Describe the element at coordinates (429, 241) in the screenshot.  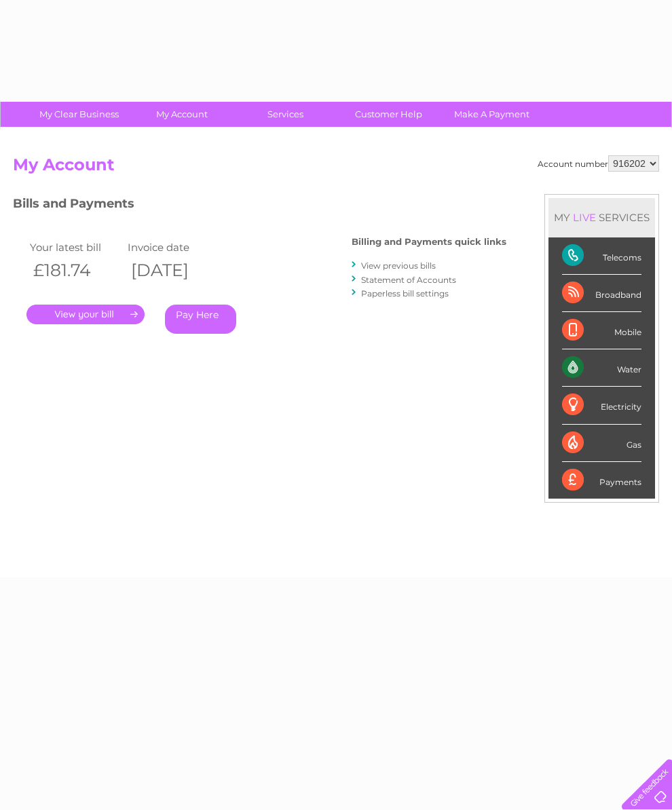
I see `h4: Billing and Payments quick links` at that location.